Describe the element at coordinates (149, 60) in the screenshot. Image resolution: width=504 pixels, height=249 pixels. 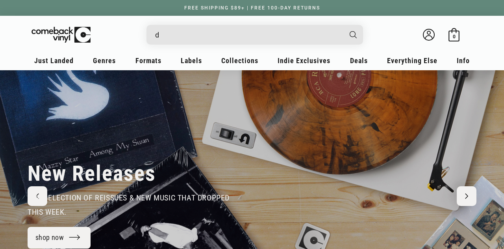
I see `span: Formats` at that location.